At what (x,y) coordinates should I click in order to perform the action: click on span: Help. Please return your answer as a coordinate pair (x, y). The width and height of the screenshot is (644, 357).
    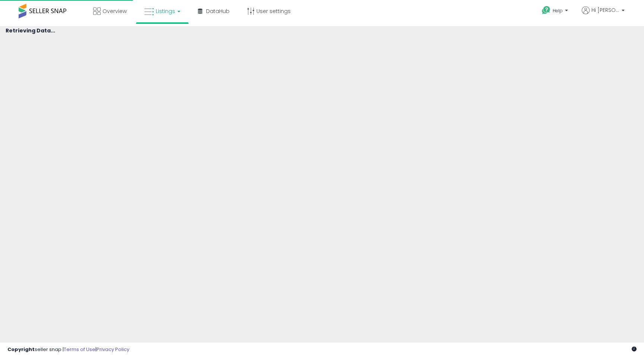
    Looking at the image, I should click on (557, 10).